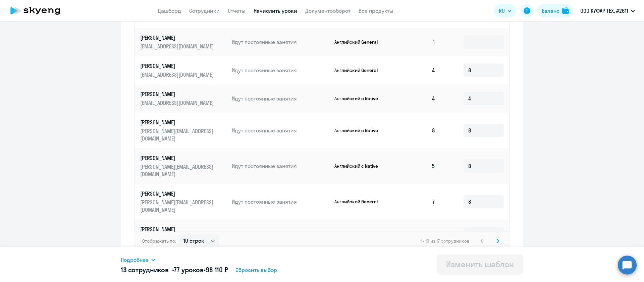 The image size is (644, 282). What do you see at coordinates (502, 11) in the screenshot?
I see `span: RU` at bounding box center [502, 11].